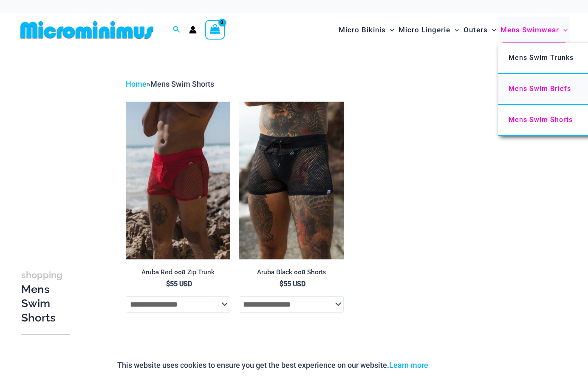 The image size is (588, 384). What do you see at coordinates (452, 365) in the screenshot?
I see `button: Accept` at bounding box center [452, 365].